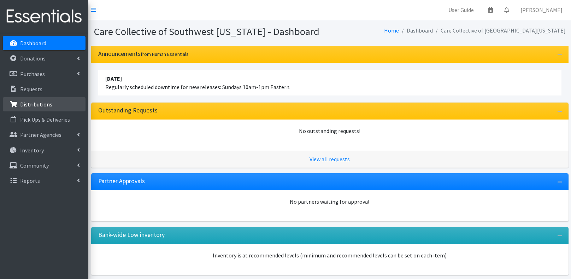 Image resolution: width=571 pixels, height=279 pixels. What do you see at coordinates (44, 74) in the screenshot?
I see `a: Purchases` at bounding box center [44, 74].